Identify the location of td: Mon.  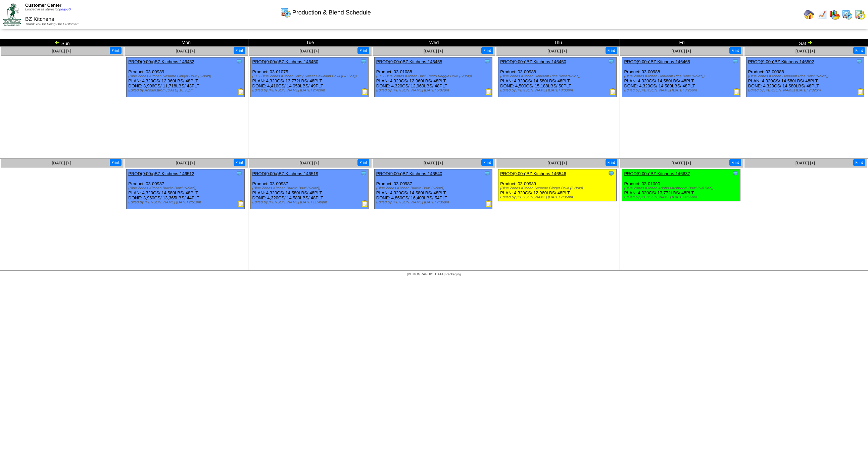
(186, 43).